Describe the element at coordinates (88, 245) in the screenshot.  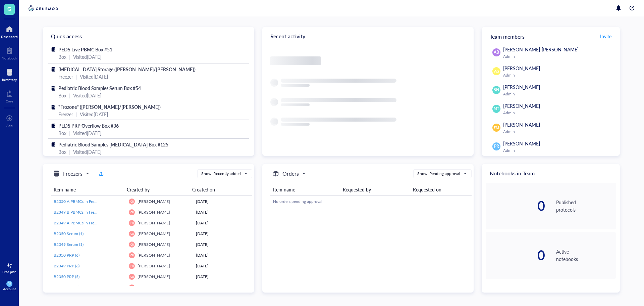
I see `a: B2349 Serum (1)` at that location.